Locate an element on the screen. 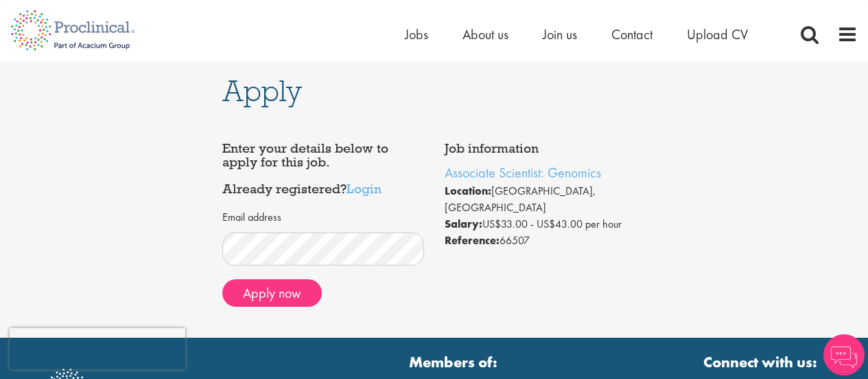 The image size is (868, 379). a: Upload CV is located at coordinates (717, 35).